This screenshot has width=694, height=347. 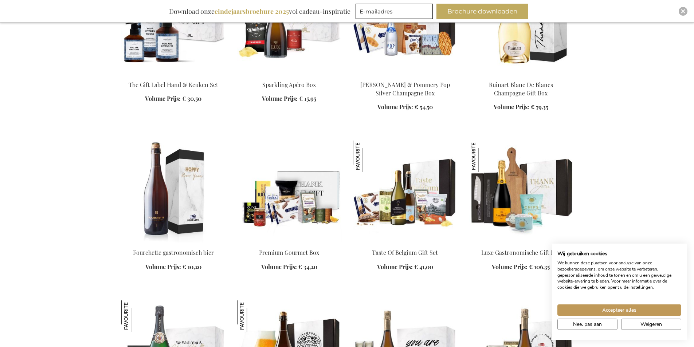 I want to click on a: Volume Prijs: € 15,95, so click(x=289, y=99).